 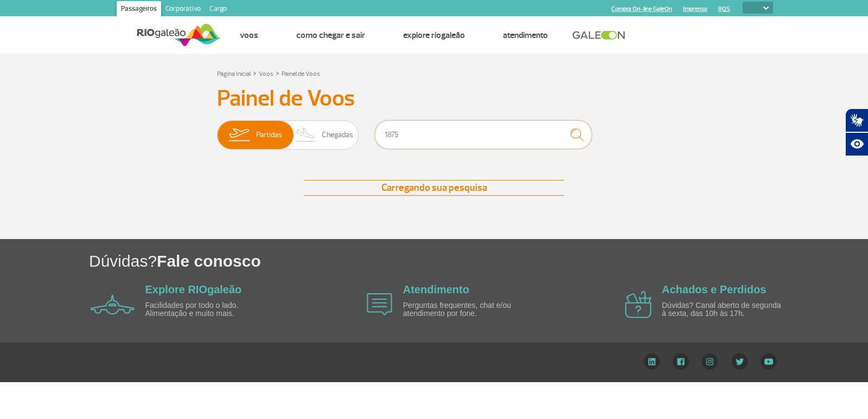 What do you see at coordinates (337, 135) in the screenshot?
I see `span: Chegadas` at bounding box center [337, 135].